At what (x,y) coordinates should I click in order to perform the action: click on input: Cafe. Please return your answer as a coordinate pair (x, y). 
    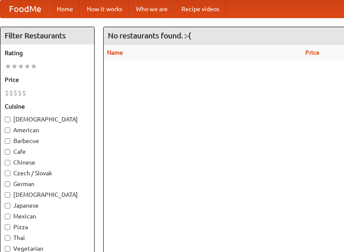
    Looking at the image, I should click on (7, 151).